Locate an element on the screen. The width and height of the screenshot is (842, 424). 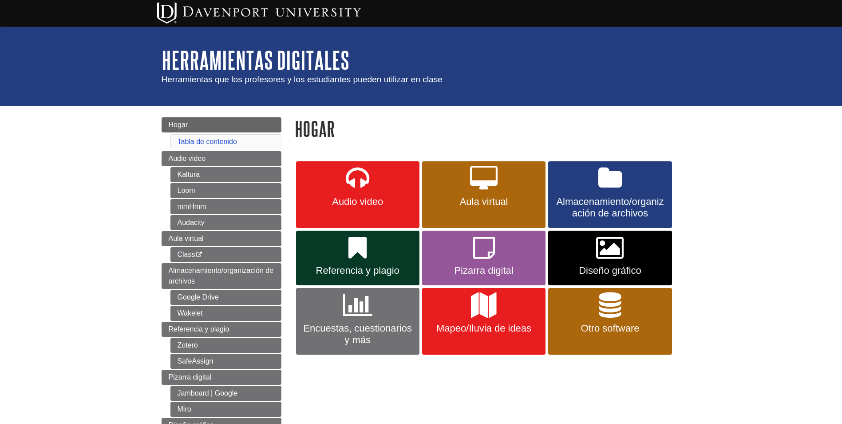
a: SafeAssign is located at coordinates (226, 361).